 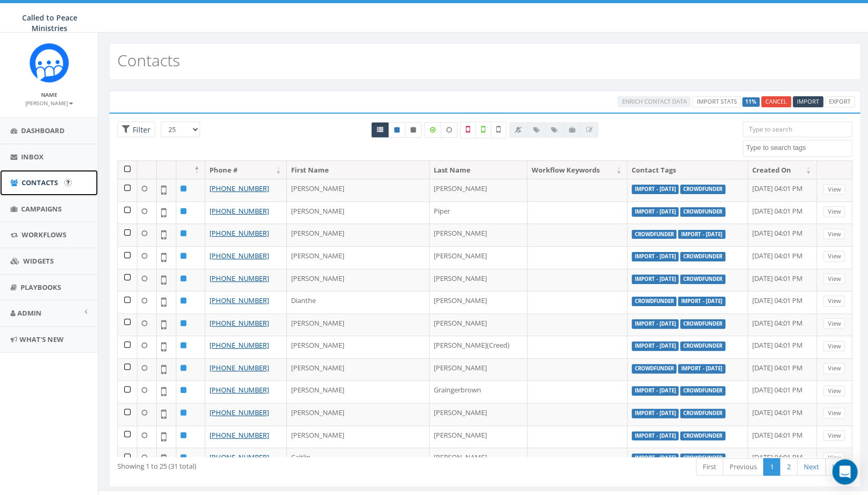 I want to click on a: Import, so click(x=808, y=102).